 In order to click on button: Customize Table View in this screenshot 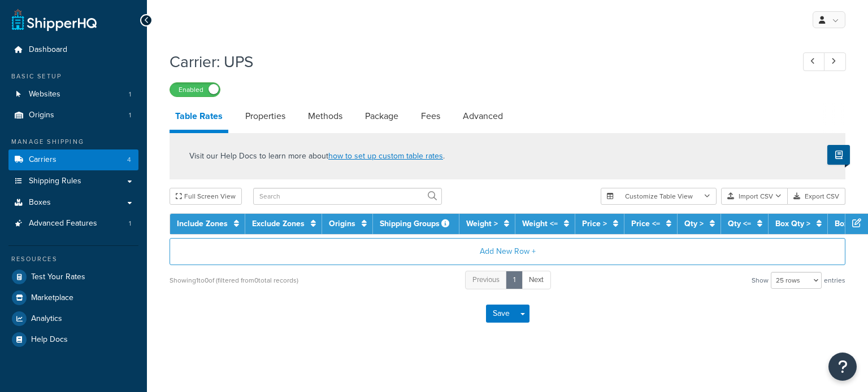, I will do `click(658, 196)`.